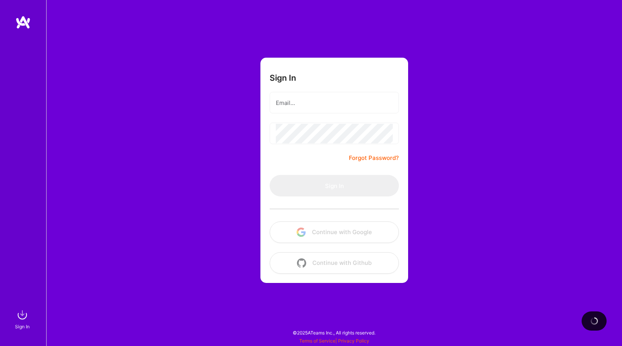 The height and width of the screenshot is (346, 622). I want to click on a: Terms of Service, so click(318, 341).